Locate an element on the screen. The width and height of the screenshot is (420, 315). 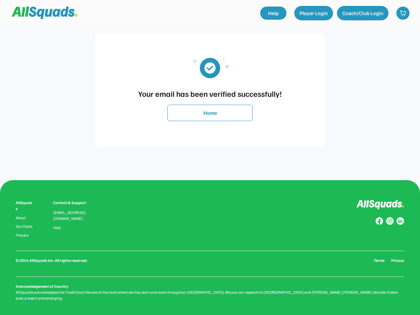
div: AllSquads acknowledges the Traditional Owners of the land where we live, learn and work throughou... is located at coordinates (210, 295).